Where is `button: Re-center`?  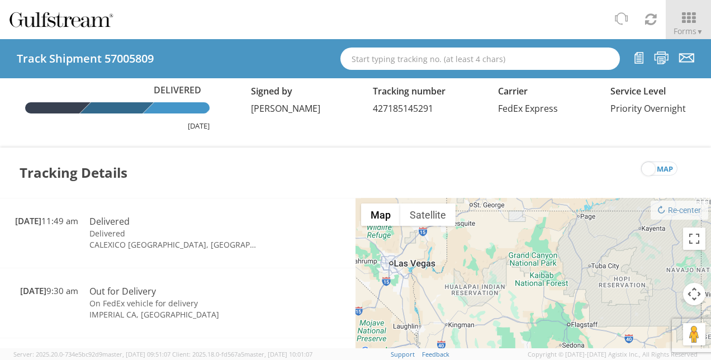 button: Re-center is located at coordinates (679, 210).